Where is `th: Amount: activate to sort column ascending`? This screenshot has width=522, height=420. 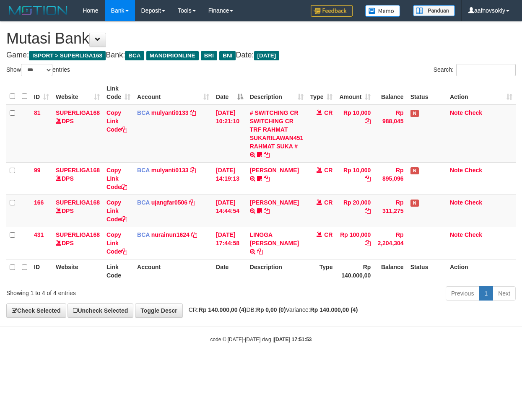 th: Amount: activate to sort column ascending is located at coordinates (355, 93).